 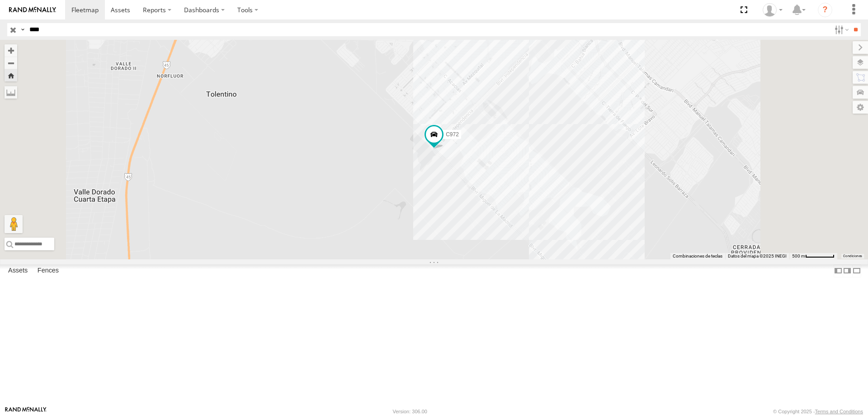 I want to click on label: Search Query, so click(x=23, y=29).